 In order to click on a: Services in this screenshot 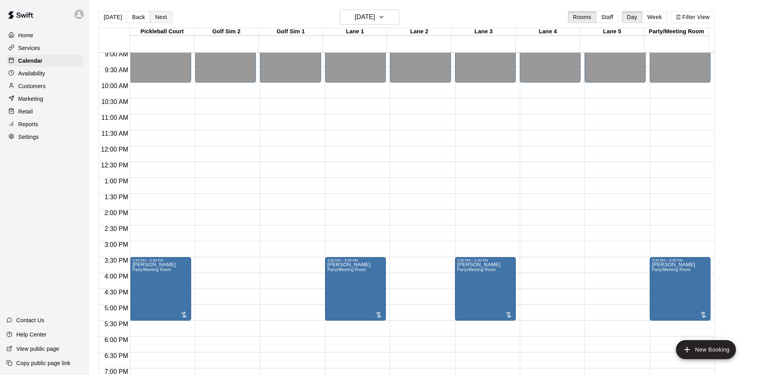, I will do `click(44, 48)`.